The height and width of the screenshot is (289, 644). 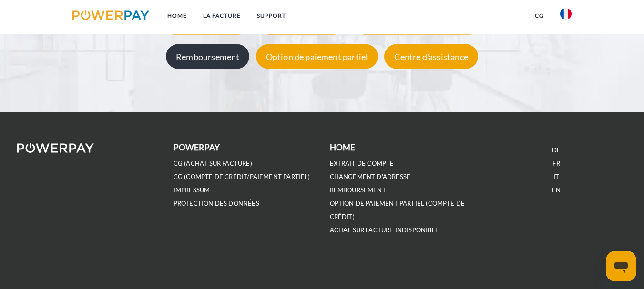 I want to click on div: Centre d'assistance, so click(x=431, y=57).